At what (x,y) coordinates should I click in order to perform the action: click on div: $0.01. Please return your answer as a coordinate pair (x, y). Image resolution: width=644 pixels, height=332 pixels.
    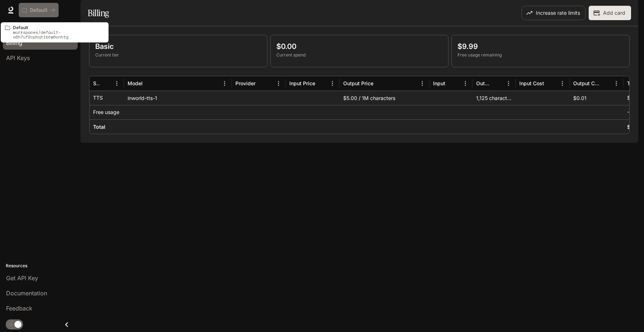
    Looking at the image, I should click on (597, 98).